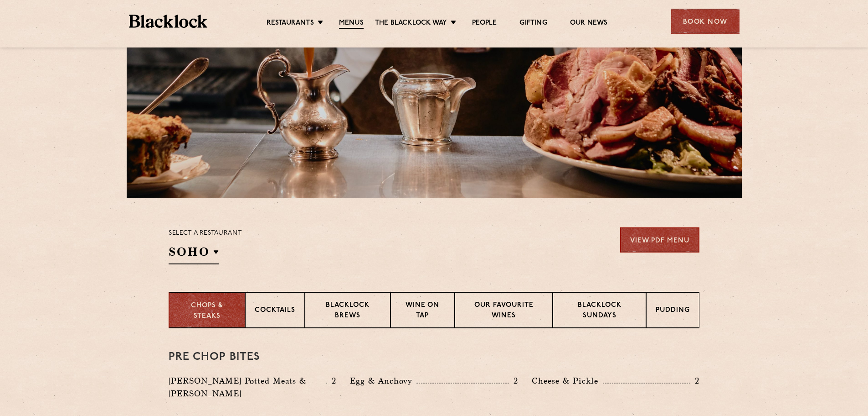 The width and height of the screenshot is (868, 416). I want to click on a: View PDF Menu, so click(660, 239).